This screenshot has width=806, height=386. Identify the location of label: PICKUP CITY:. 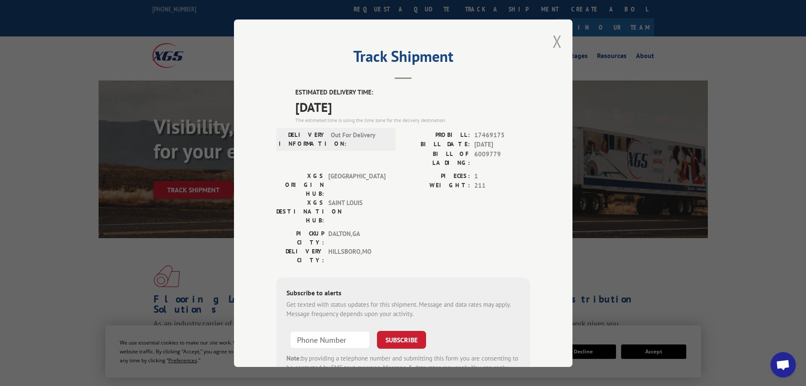
(300, 237).